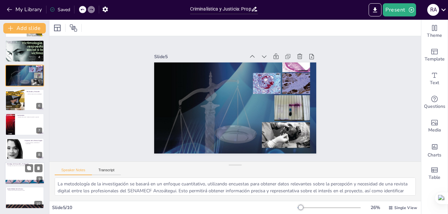  Describe the element at coordinates (434, 155) in the screenshot. I see `span: Charts` at that location.